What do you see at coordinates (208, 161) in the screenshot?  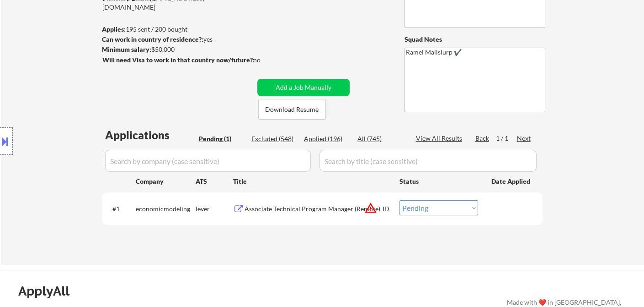 I see `input: Search by company (case sensitive)` at bounding box center [208, 161].